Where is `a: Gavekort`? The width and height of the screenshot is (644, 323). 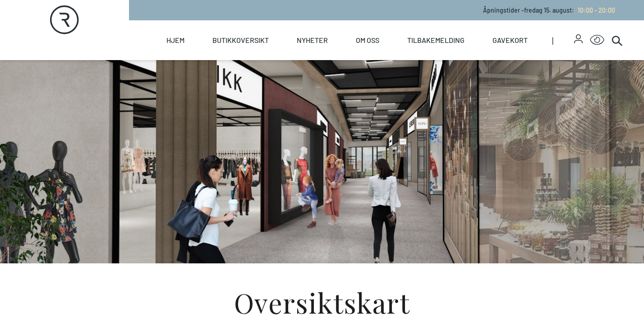
a: Gavekort is located at coordinates (510, 40).